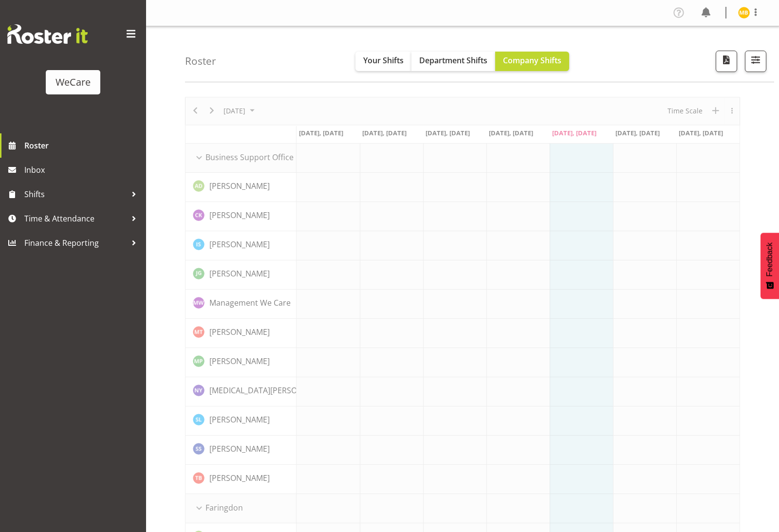 This screenshot has width=779, height=532. Describe the element at coordinates (454, 61) in the screenshot. I see `button: Department Shifts` at that location.